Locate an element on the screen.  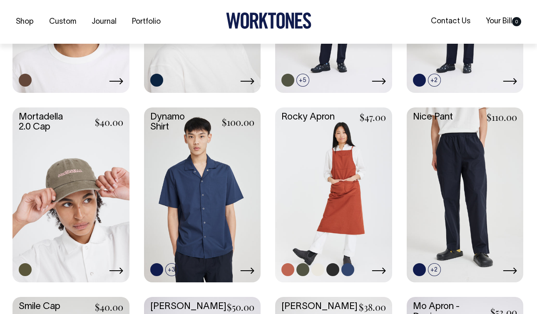
span: +3 is located at coordinates (171, 269).